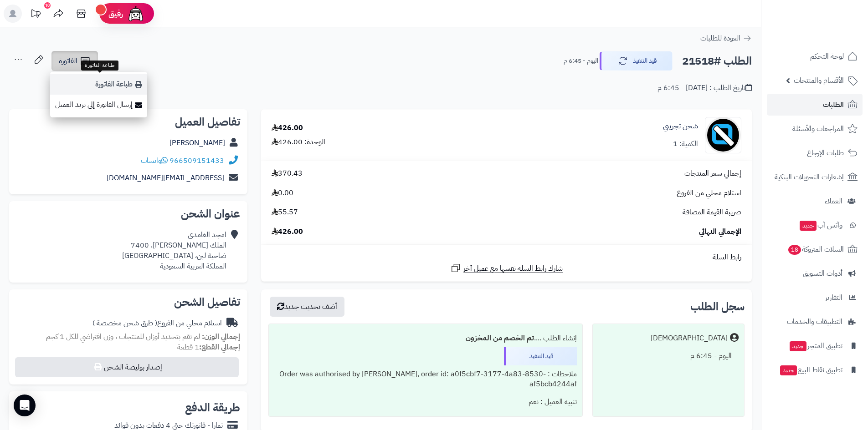 The image size is (868, 430). I want to click on a: إشعارات التحويلات البنكية, so click(815, 177).